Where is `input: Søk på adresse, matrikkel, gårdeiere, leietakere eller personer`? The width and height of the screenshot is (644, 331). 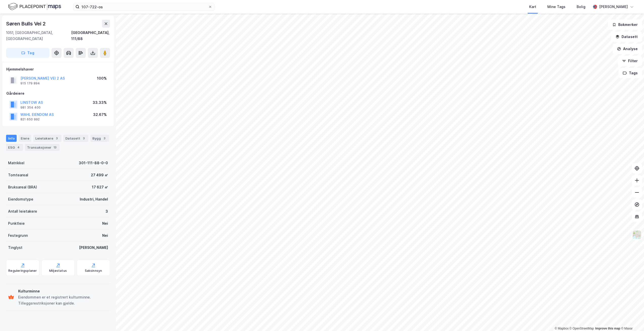
input: Søk på adresse, matrikkel, gårdeiere, leietakere eller personer is located at coordinates (144, 7).